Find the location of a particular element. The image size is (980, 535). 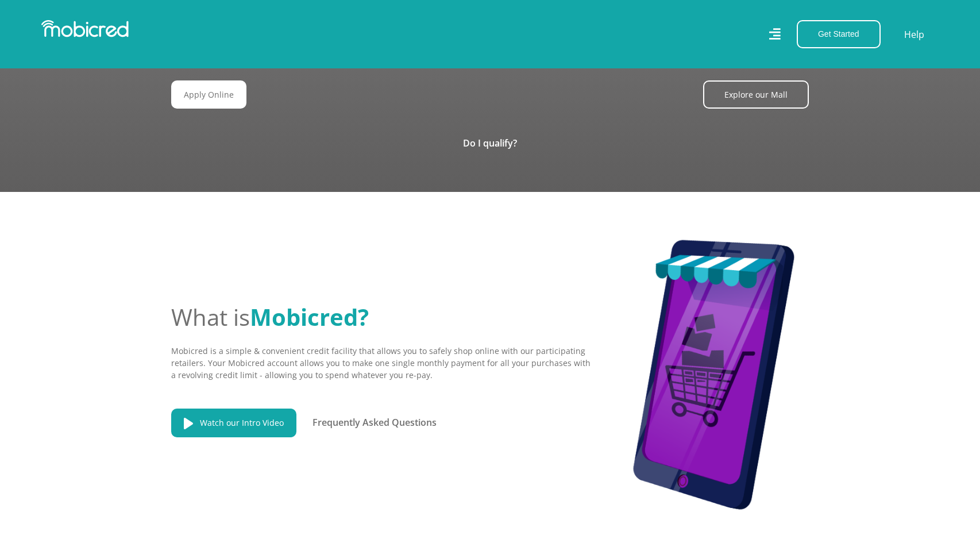

a: Apply Online is located at coordinates (209, 94).